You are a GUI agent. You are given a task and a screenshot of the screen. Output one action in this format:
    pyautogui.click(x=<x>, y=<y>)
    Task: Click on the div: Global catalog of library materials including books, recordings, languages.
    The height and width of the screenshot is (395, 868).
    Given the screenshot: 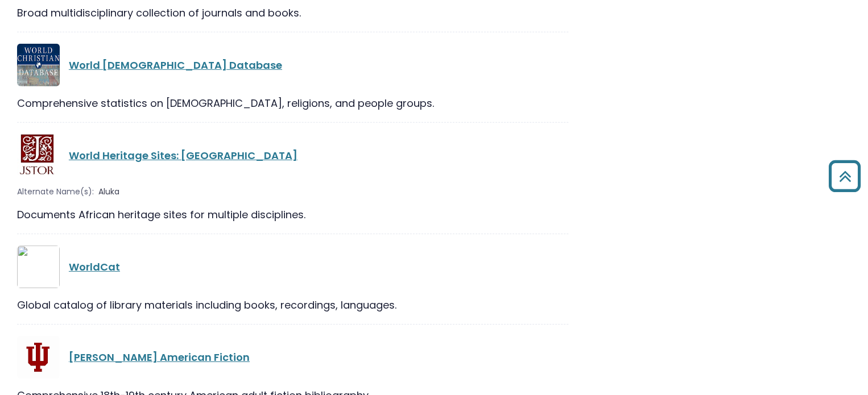 What is the action you would take?
    pyautogui.click(x=292, y=305)
    